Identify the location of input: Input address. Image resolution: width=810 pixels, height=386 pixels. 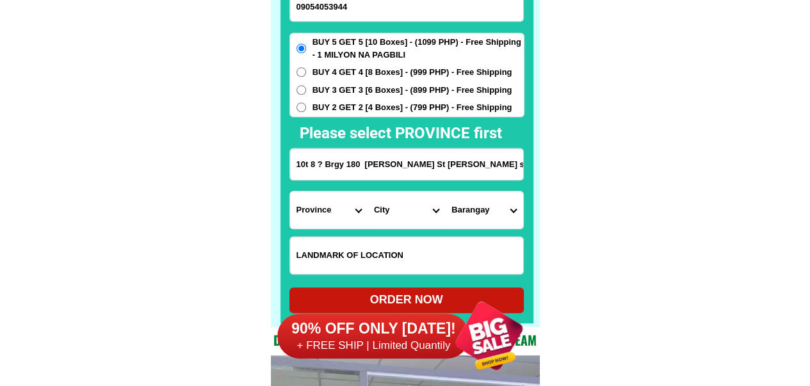
(406, 164).